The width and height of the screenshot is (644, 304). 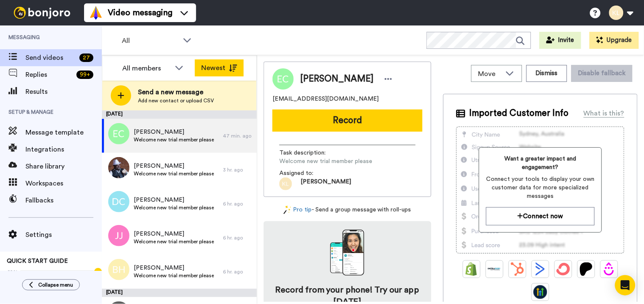 What do you see at coordinates (237, 136) in the screenshot?
I see `div: 47 min. ago` at bounding box center [237, 136].